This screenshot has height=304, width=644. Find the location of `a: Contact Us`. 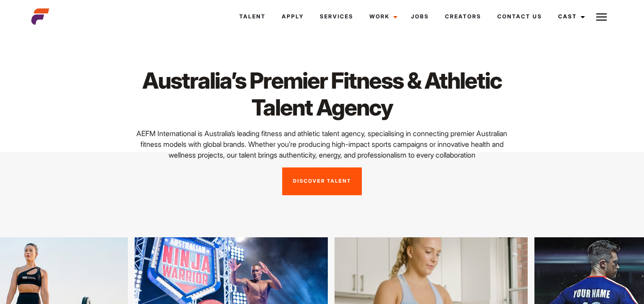

a: Contact Us is located at coordinates (520, 16).